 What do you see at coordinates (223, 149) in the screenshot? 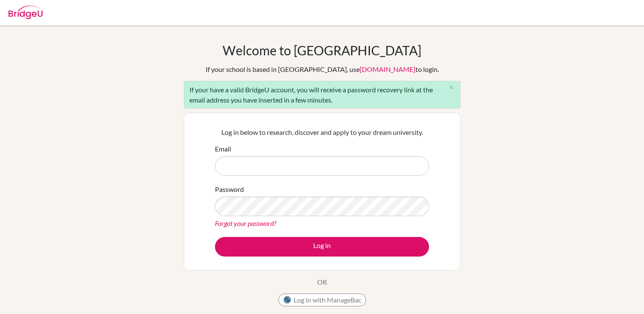
I see `label: Email` at bounding box center [223, 149].